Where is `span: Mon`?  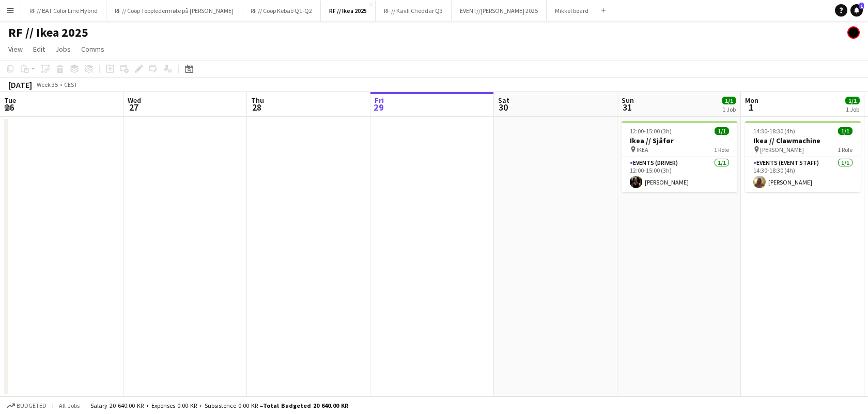 span: Mon is located at coordinates (752, 100).